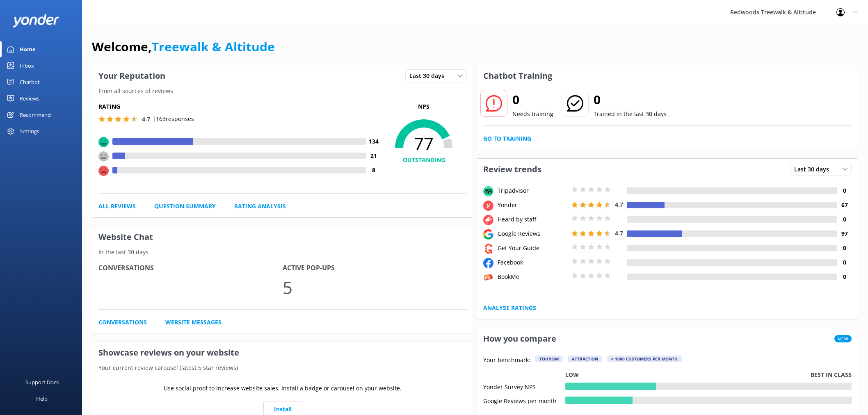 This screenshot has width=868, height=415. What do you see at coordinates (260, 206) in the screenshot?
I see `a: Rating Analysis` at bounding box center [260, 206].